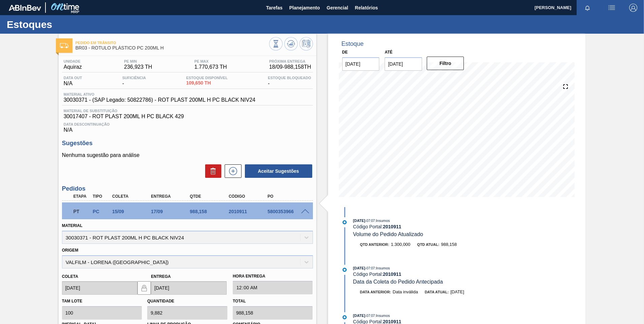 This screenshot has height=324, width=644. I want to click on span: PE MIN, so click(138, 61).